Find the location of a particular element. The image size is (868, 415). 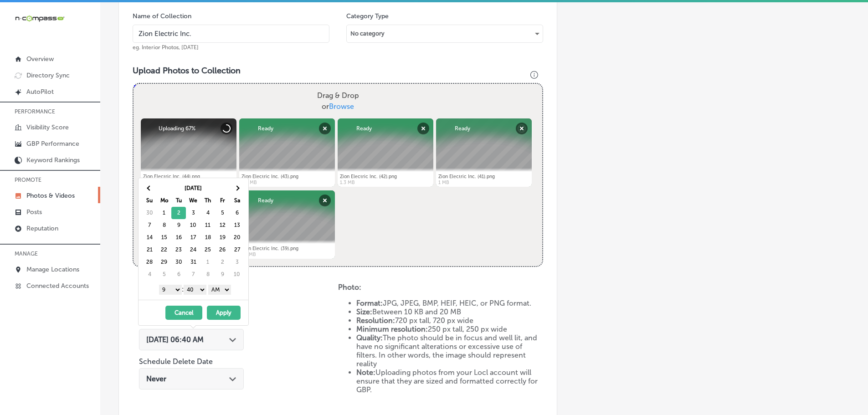

label: Category Type is located at coordinates (367, 16).